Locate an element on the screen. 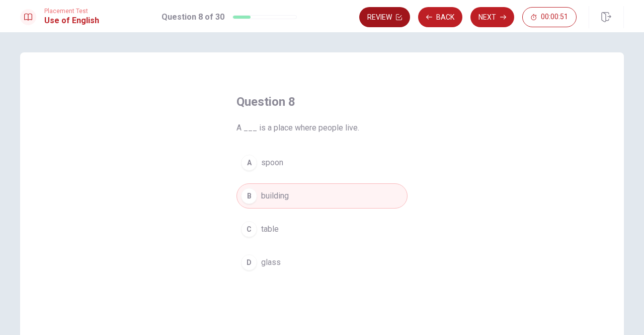 The width and height of the screenshot is (644, 335). button: Bbuilding is located at coordinates (322, 196).